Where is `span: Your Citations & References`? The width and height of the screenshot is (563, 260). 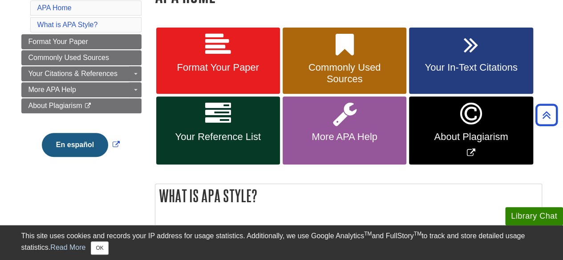 span: Your Citations & References is located at coordinates (73, 73).